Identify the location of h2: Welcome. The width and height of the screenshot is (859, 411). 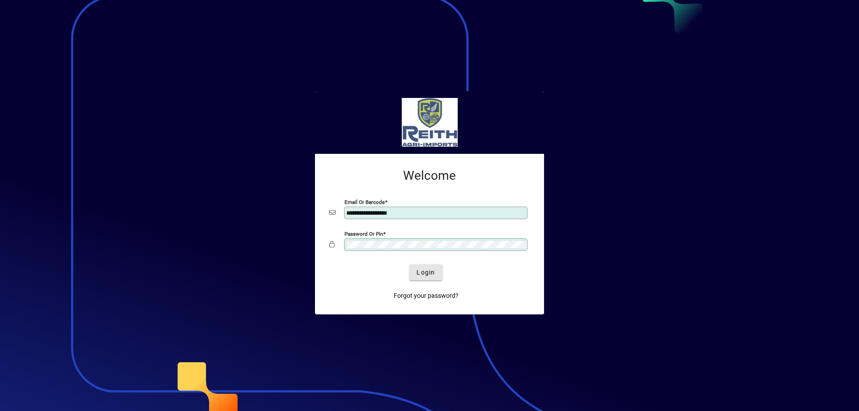
(429, 176).